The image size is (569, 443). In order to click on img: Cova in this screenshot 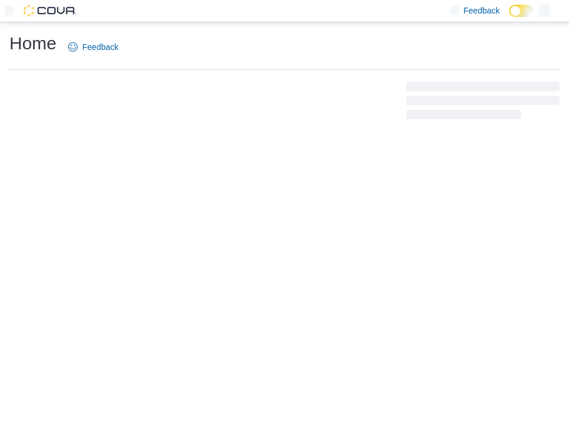, I will do `click(50, 11)`.